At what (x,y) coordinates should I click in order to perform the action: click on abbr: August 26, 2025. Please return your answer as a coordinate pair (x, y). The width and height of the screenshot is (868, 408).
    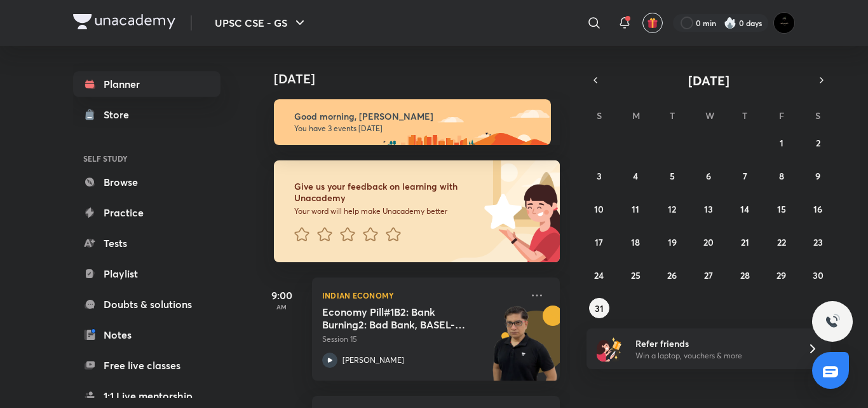
    Looking at the image, I should click on (672, 275).